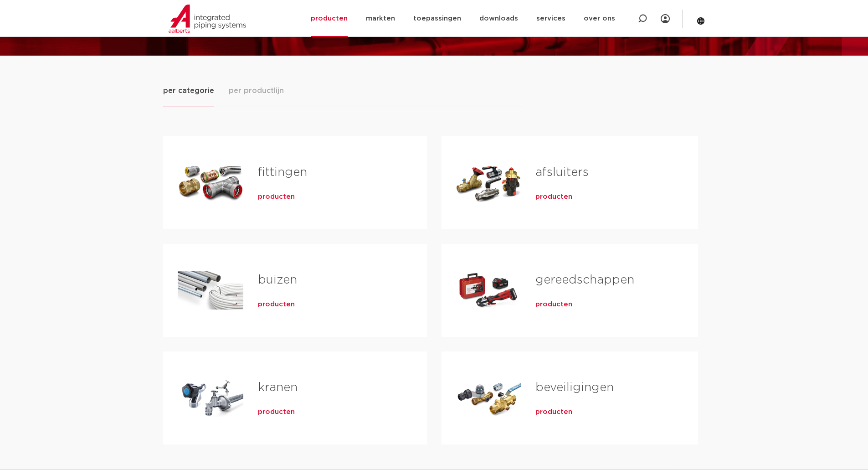  I want to click on a: buizen, so click(277, 280).